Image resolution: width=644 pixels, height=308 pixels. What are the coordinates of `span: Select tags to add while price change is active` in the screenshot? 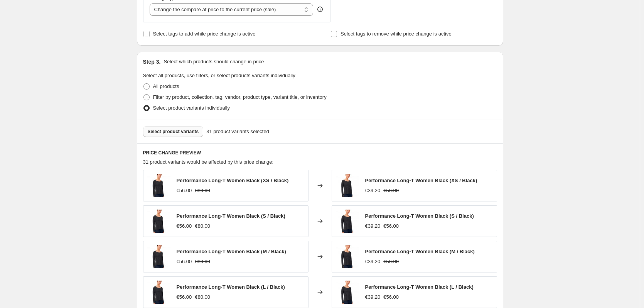 It's located at (204, 33).